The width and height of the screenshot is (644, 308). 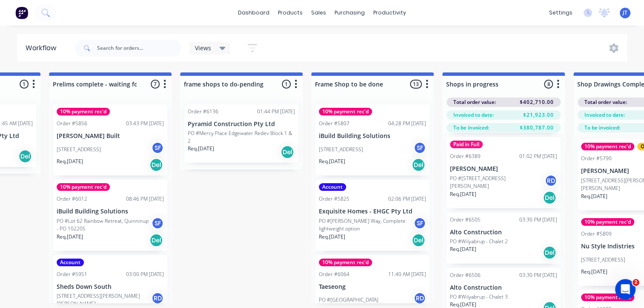 I want to click on button: Home, so click(x=141, y=12).